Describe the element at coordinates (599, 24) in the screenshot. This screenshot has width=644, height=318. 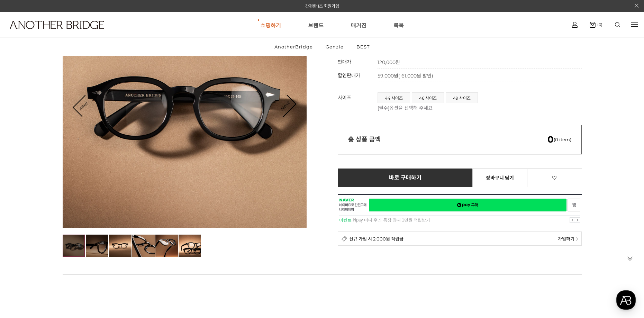
I see `span: (0)` at that location.